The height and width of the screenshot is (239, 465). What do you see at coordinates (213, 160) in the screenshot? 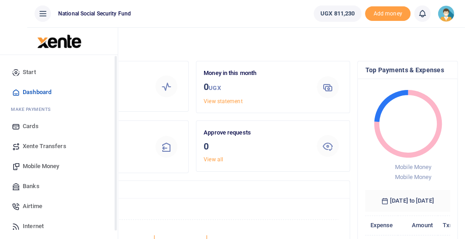
I see `a: View all` at bounding box center [213, 160].